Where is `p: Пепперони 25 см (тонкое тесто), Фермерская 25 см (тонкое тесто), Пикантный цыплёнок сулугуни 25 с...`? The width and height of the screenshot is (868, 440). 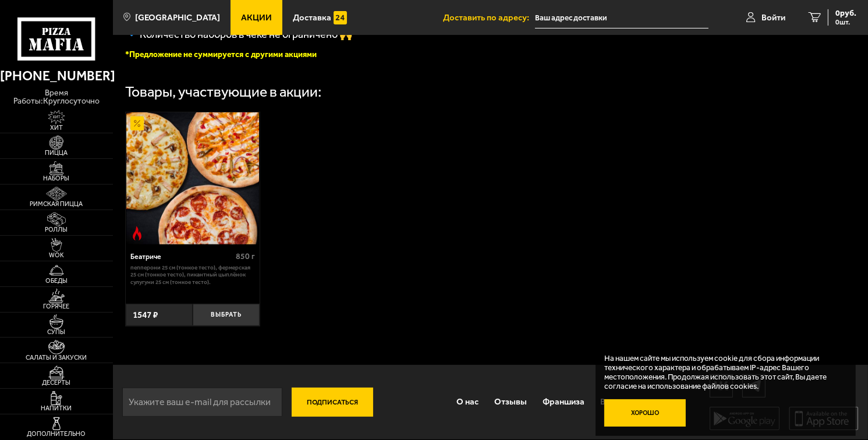
p: Пепперони 25 см (тонкое тесто), Фермерская 25 см (тонкое тесто), Пикантный цыплёнок сулугуни 25 с... is located at coordinates (192, 275).